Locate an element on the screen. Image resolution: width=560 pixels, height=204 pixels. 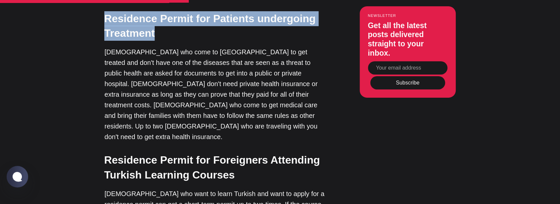
input: Your email address is located at coordinates (408, 68).